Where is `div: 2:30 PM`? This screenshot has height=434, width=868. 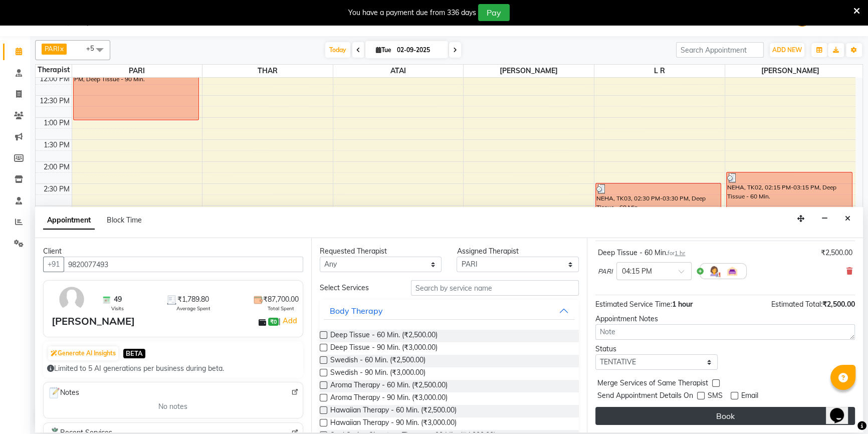
div: 2:30 PM is located at coordinates (56, 189).